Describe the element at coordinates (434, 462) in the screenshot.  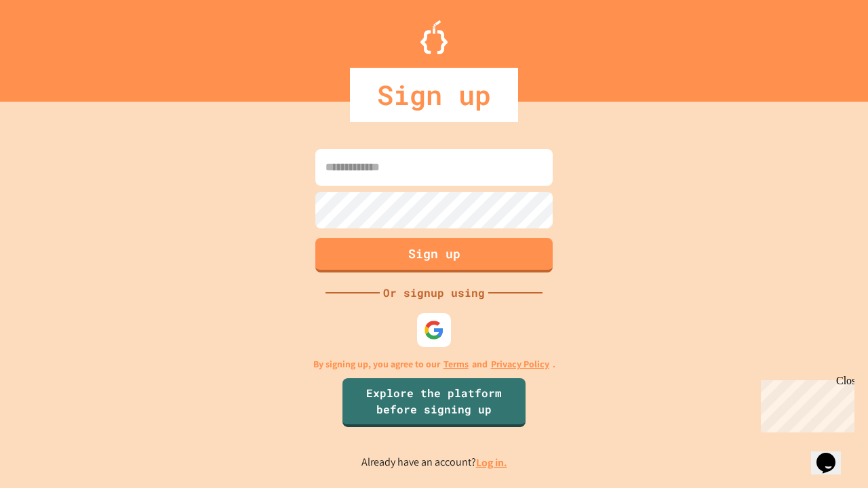
I see `p: Already have an account?` at that location.